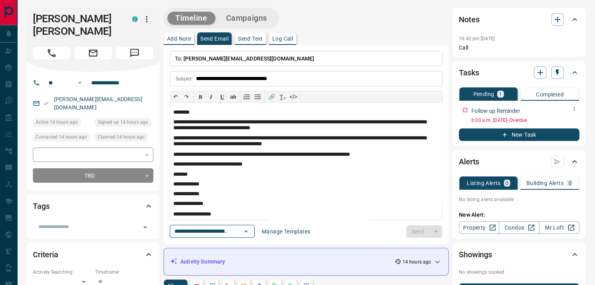  Describe the element at coordinates (500, 94) in the screenshot. I see `p: 1` at that location.